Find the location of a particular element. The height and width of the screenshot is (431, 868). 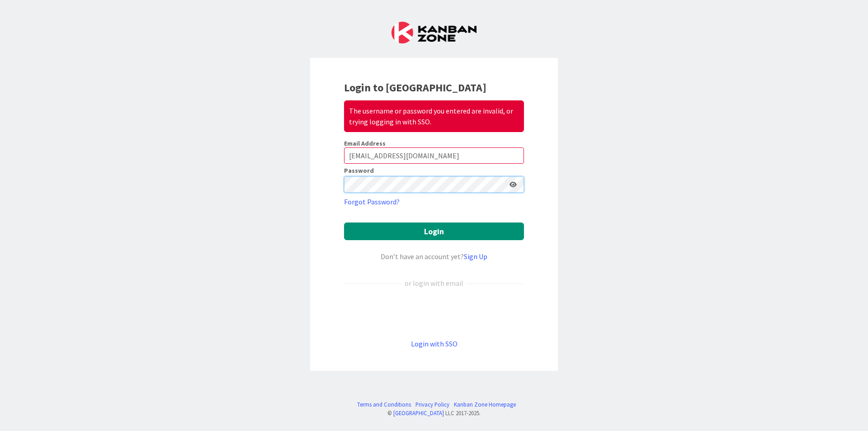

div: © LLC 2017- 2025 . is located at coordinates (434, 413).